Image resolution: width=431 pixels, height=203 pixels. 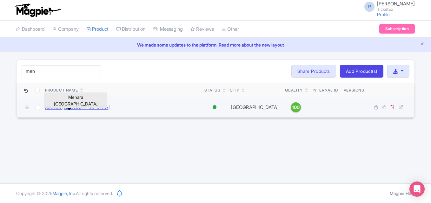 What do you see at coordinates (168, 29) in the screenshot?
I see `a: Messaging` at bounding box center [168, 29].